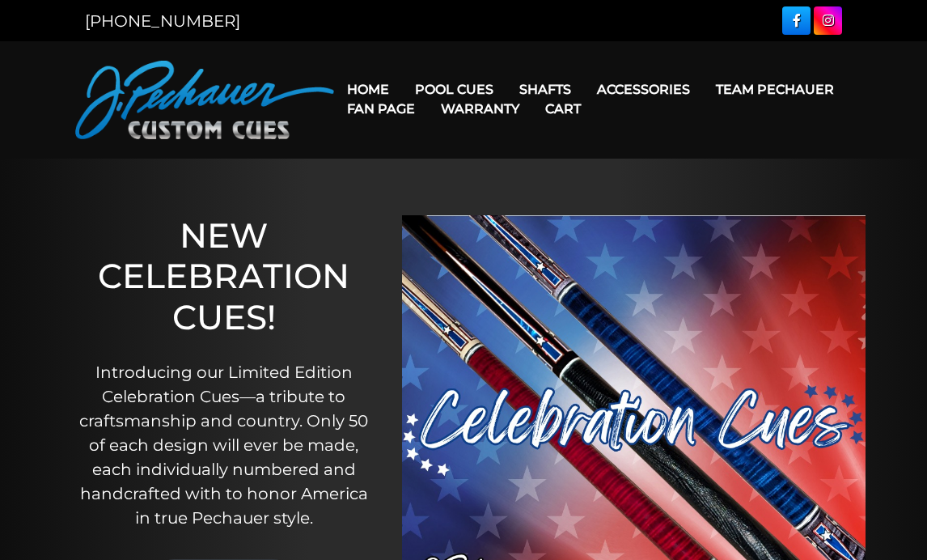 The width and height of the screenshot is (927, 560). What do you see at coordinates (224, 276) in the screenshot?
I see `h1: NEW CELEBRATION CUES!` at bounding box center [224, 276].